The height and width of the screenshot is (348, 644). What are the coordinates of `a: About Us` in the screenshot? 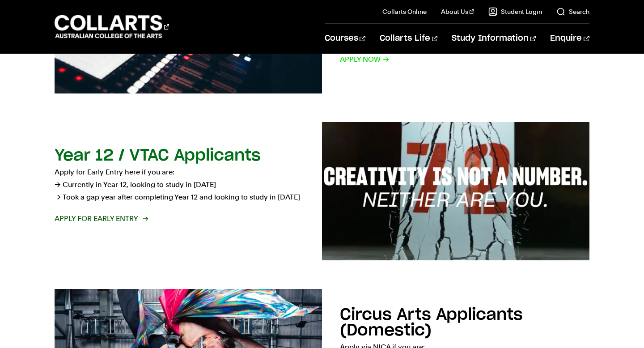 It's located at (457, 12).